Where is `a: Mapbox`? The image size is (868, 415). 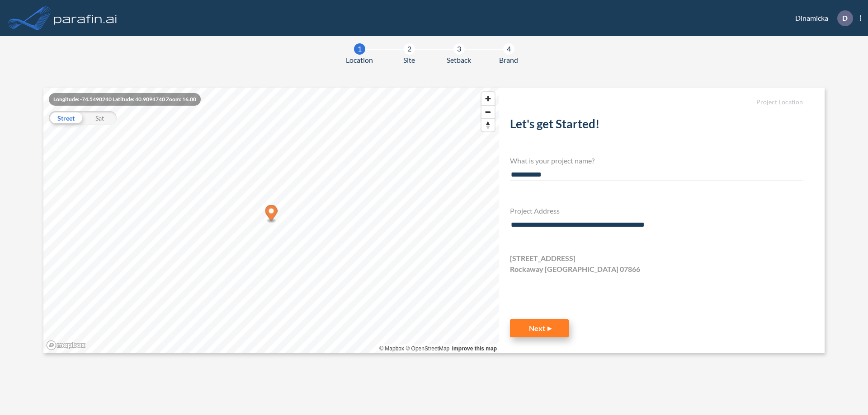 a: Mapbox is located at coordinates (391, 349).